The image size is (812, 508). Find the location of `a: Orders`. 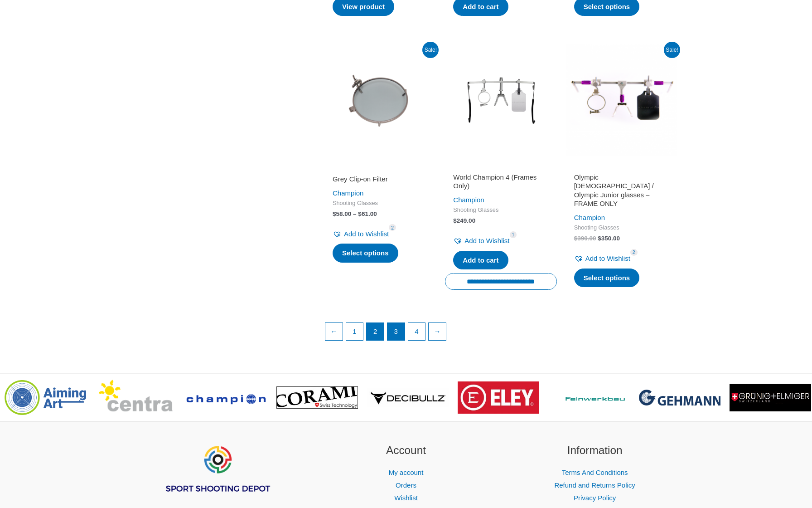

a: Orders is located at coordinates (406, 485).